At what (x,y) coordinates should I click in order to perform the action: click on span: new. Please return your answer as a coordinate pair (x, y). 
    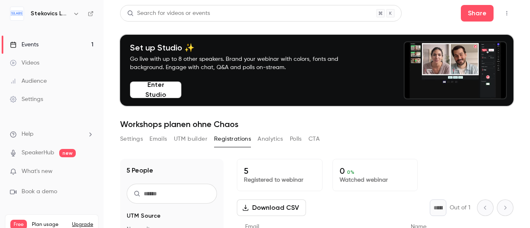
    Looking at the image, I should click on (67, 153).